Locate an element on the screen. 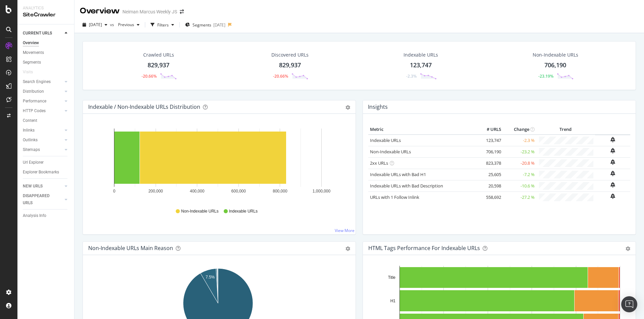 The image size is (644, 319). div: Open Intercom Messenger is located at coordinates (629, 304).